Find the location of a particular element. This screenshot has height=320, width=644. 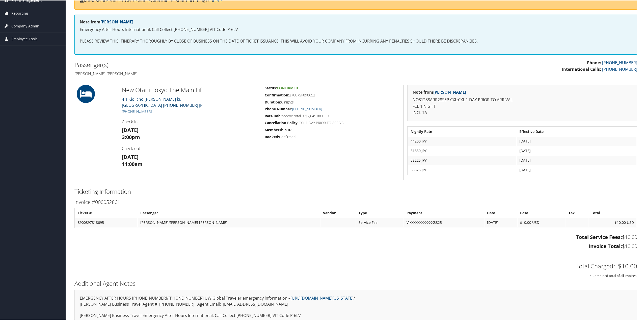

th: Total is located at coordinates (612, 213).